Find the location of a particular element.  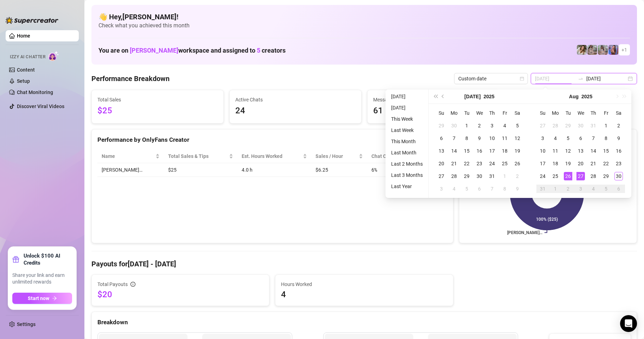

div: 15 is located at coordinates (606, 151).